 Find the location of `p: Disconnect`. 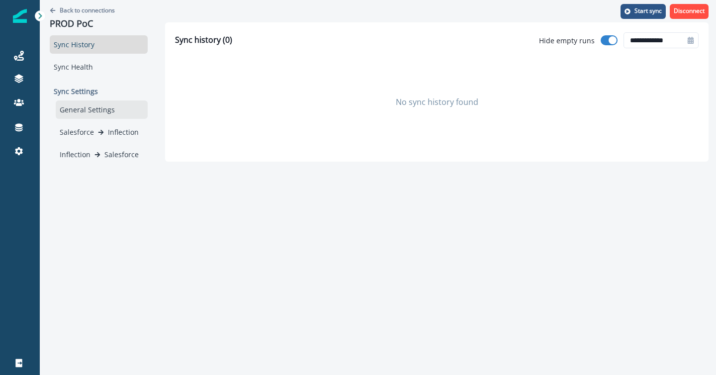

p: Disconnect is located at coordinates (689, 11).